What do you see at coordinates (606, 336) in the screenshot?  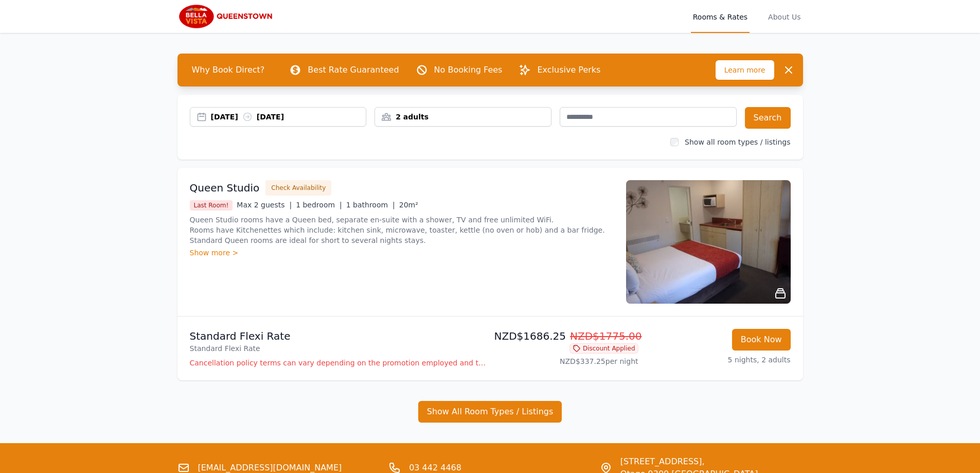 I see `span: NZD$1775.00` at bounding box center [606, 336].